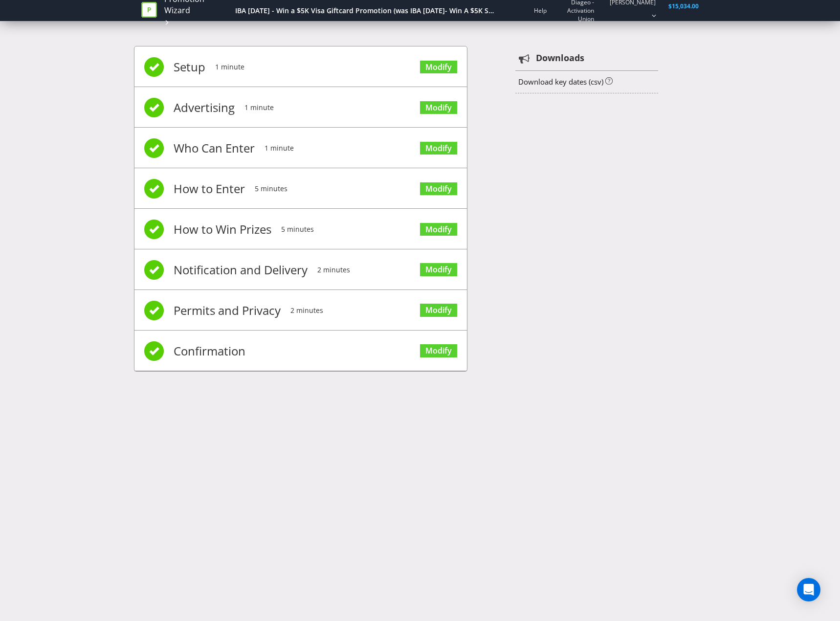 This screenshot has width=840, height=621. I want to click on a: Download key dates (csv), so click(561, 81).